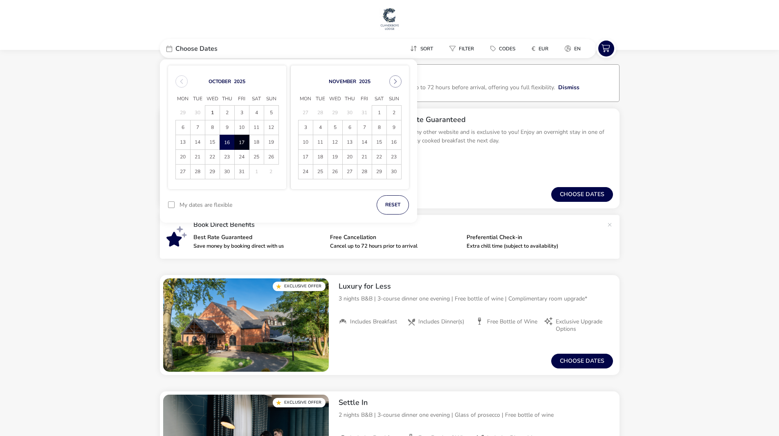 This screenshot has width=779, height=436. What do you see at coordinates (320, 171) in the screenshot?
I see `span: 25` at bounding box center [320, 171].